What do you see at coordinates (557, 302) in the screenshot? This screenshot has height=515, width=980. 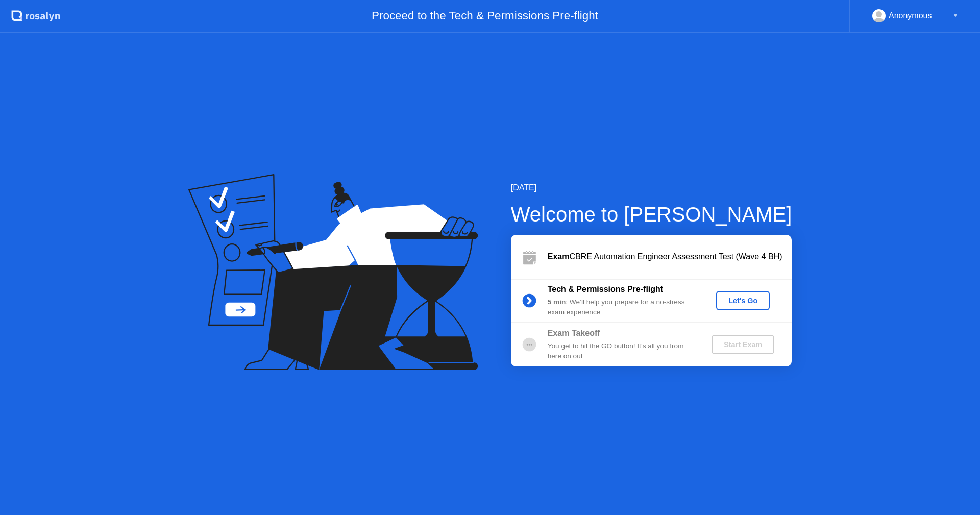 I see `b: 5 min` at bounding box center [557, 302].